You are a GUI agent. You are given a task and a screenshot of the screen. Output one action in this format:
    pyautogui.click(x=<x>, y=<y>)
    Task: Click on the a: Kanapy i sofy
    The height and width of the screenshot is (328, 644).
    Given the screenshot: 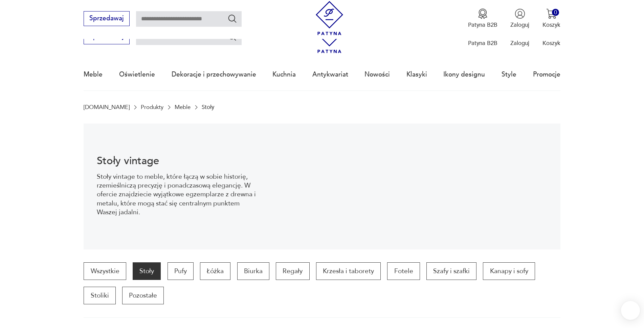 What is the action you would take?
    pyautogui.click(x=509, y=271)
    